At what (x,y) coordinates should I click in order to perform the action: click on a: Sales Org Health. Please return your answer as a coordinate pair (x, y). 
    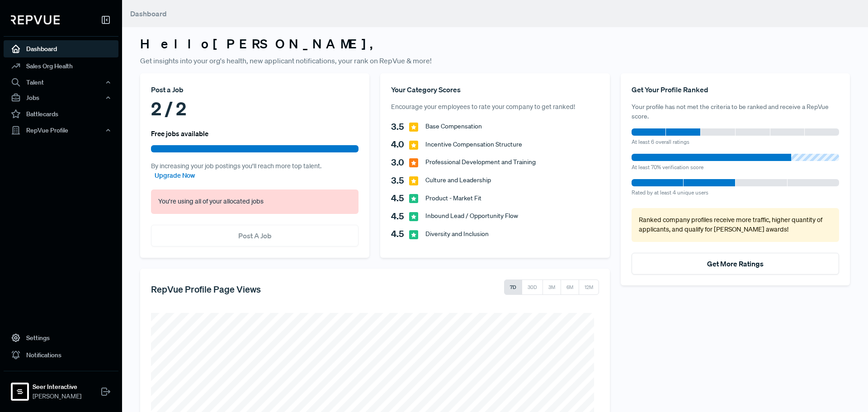
    Looking at the image, I should click on (61, 66).